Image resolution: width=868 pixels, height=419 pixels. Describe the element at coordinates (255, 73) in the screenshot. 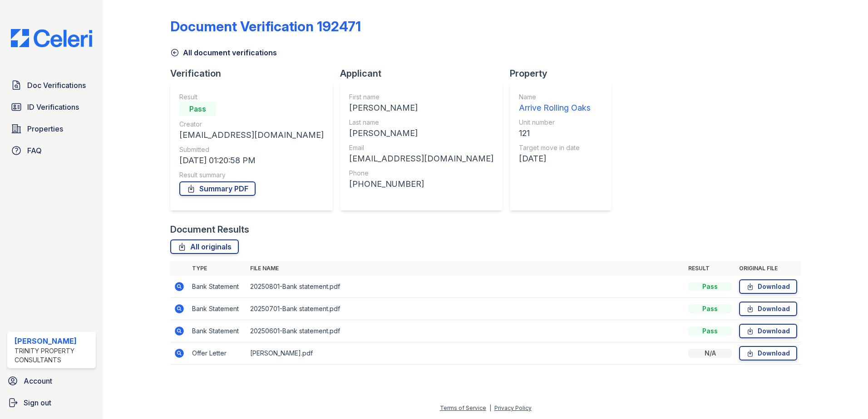

I see `div: Verification` at that location.